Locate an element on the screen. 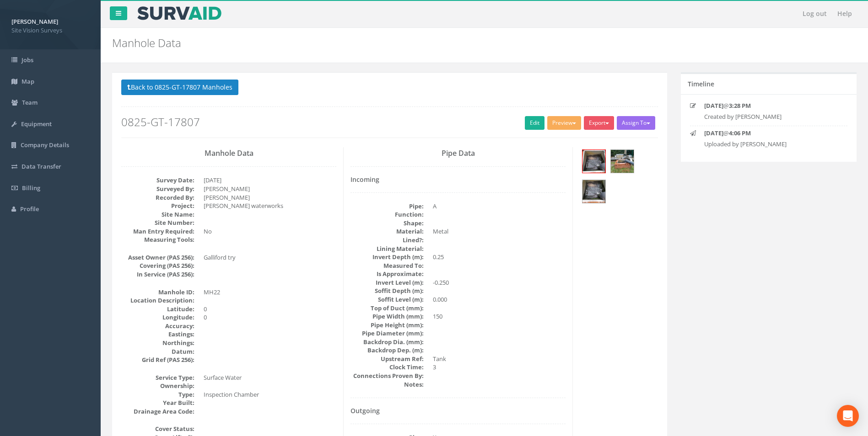 This screenshot has width=868, height=436. h4: Incoming is located at coordinates (458, 179).